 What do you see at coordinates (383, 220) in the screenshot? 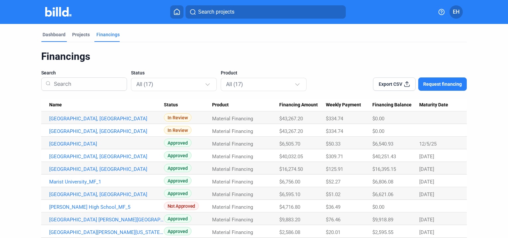
I see `span: $9,918.89` at bounding box center [383, 220].